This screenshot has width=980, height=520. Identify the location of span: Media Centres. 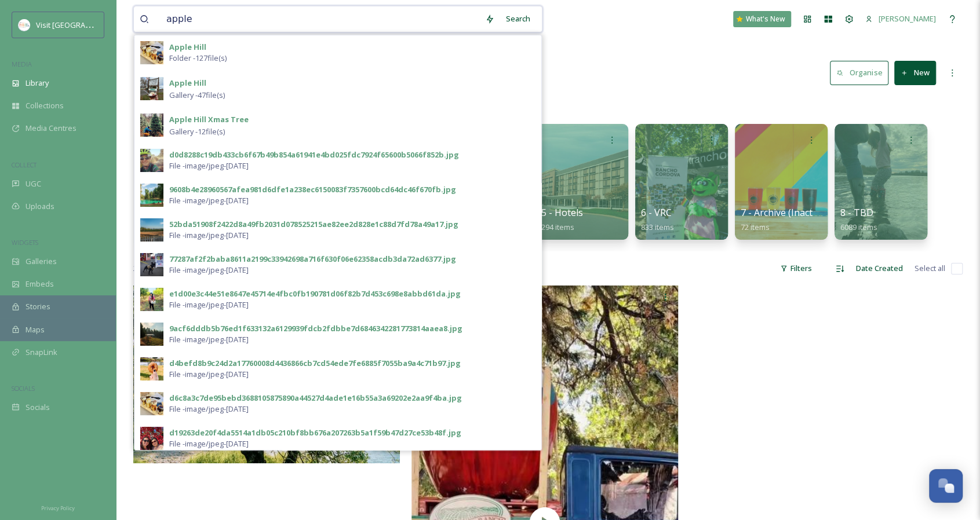
(51, 128).